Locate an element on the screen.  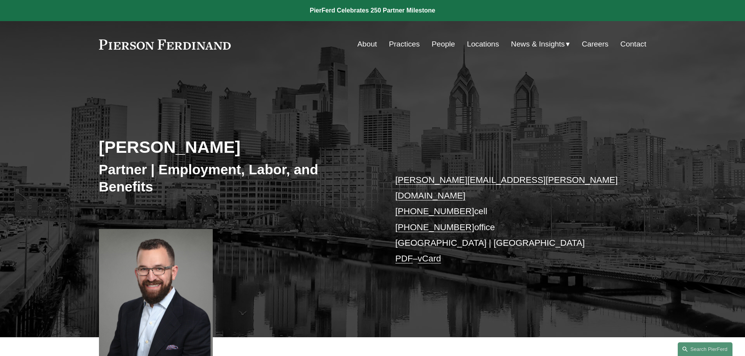
a: About is located at coordinates (367, 44).